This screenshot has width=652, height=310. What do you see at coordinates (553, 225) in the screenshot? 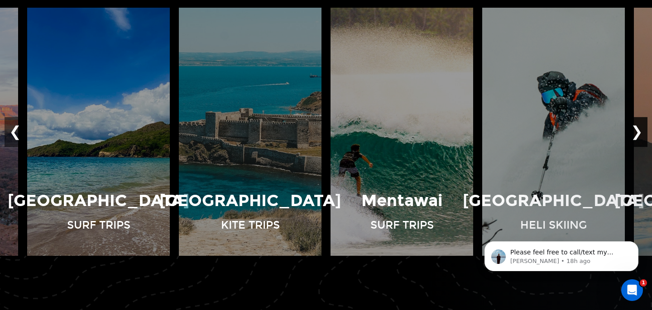
I see `p: Heli Skiing` at bounding box center [553, 225].